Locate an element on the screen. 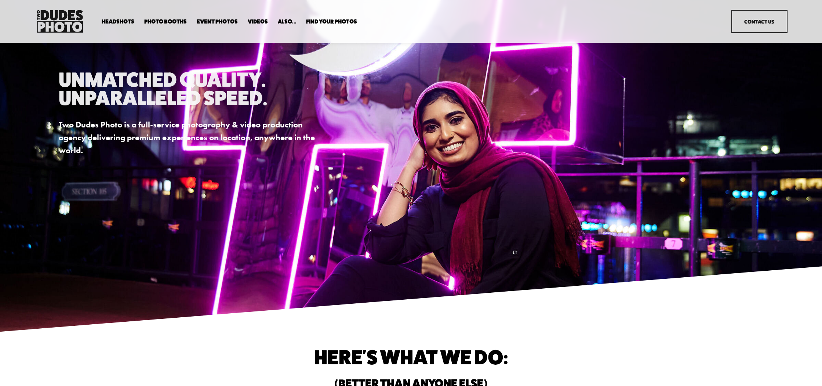  span: Photo Booths is located at coordinates (166, 22).